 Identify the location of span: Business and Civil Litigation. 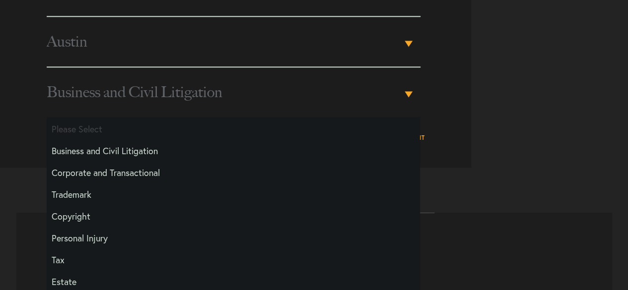
(224, 92).